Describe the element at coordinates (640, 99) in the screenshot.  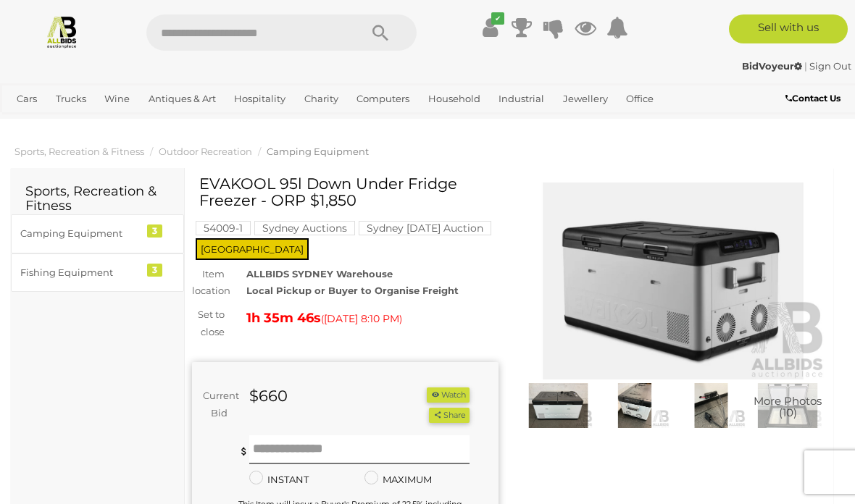
I see `a: Office` at that location.